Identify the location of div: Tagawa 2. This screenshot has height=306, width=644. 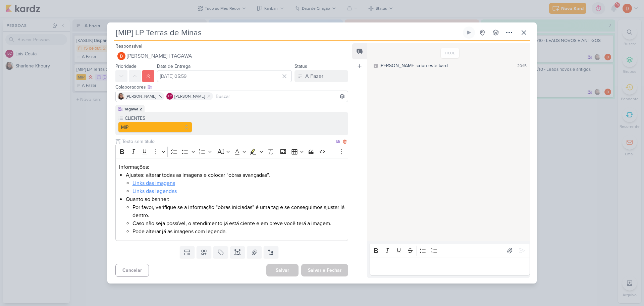
(133, 109).